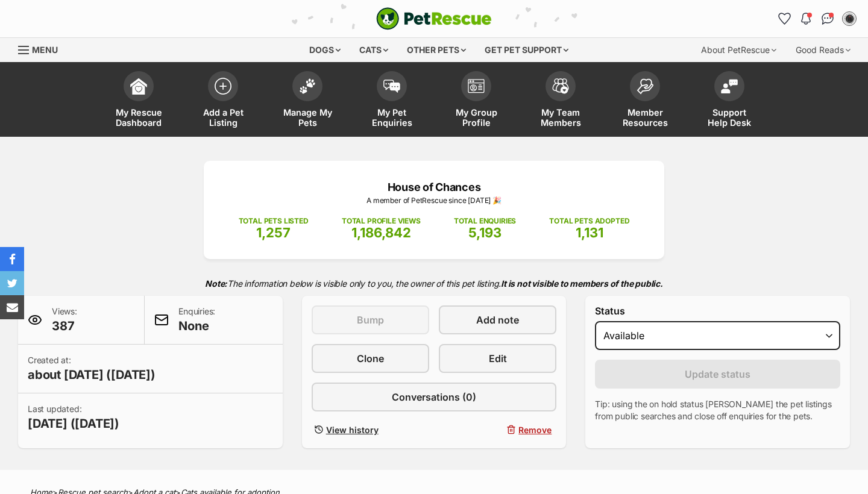 The height and width of the screenshot is (494, 868). I want to click on span: View history, so click(352, 430).